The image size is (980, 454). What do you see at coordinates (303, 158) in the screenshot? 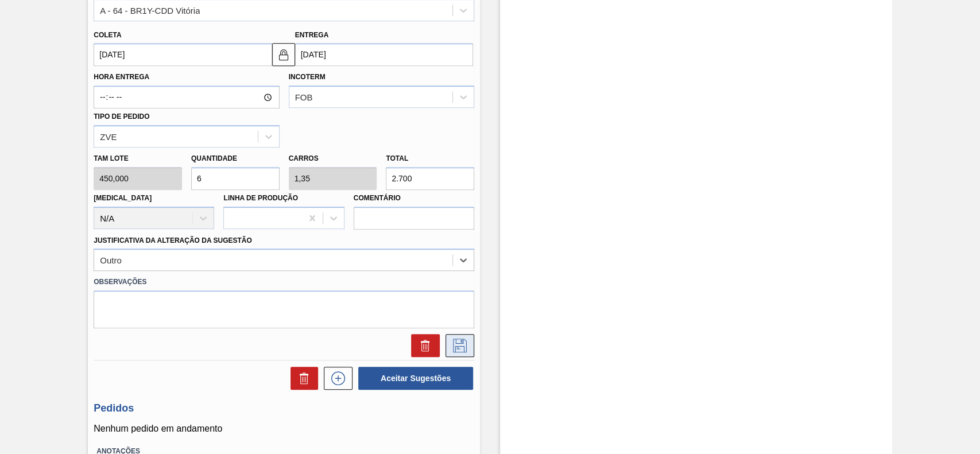
I see `label: Carros` at bounding box center [303, 158].